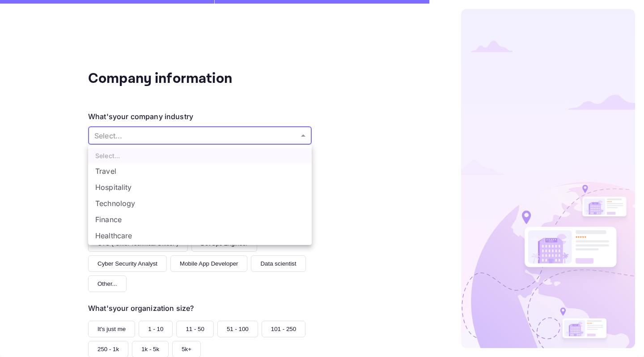 The image size is (644, 357). What do you see at coordinates (200, 219) in the screenshot?
I see `li: Finance` at bounding box center [200, 219].